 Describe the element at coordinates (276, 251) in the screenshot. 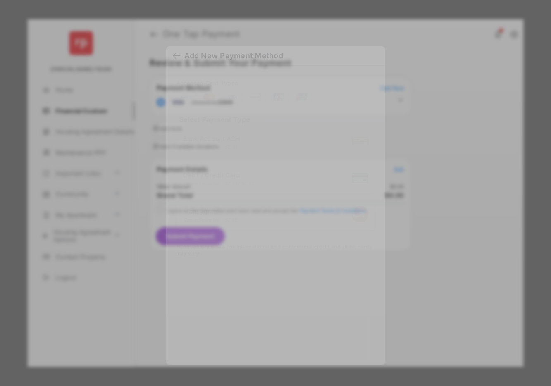

I see `div: * Convenience fee for international and commercial credit and debit cards may vary.` at that location.